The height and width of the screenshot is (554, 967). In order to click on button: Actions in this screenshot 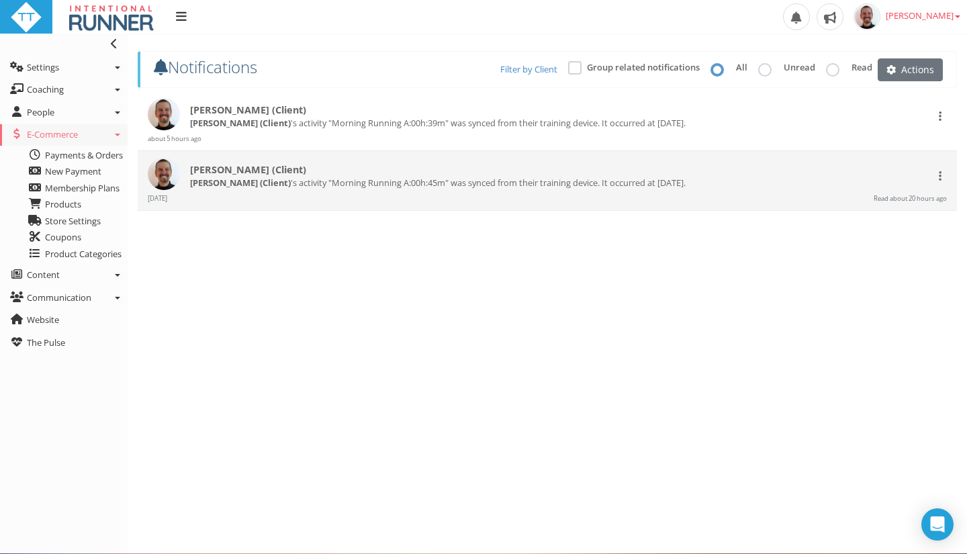, I will do `click(910, 70)`.